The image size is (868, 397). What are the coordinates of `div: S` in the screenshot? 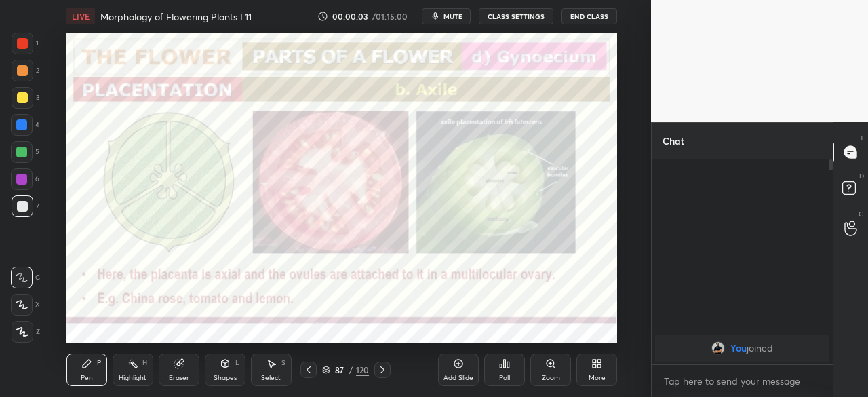 It's located at (283, 363).